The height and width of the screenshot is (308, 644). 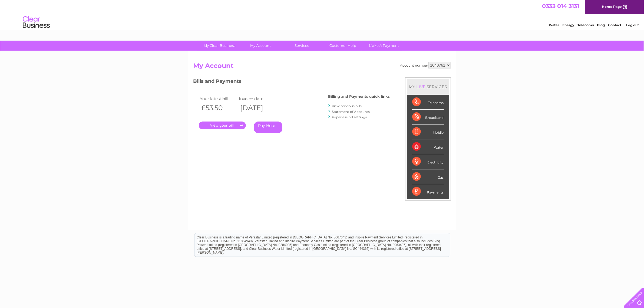 What do you see at coordinates (428, 161) in the screenshot?
I see `div: Electricity` at bounding box center [428, 161].